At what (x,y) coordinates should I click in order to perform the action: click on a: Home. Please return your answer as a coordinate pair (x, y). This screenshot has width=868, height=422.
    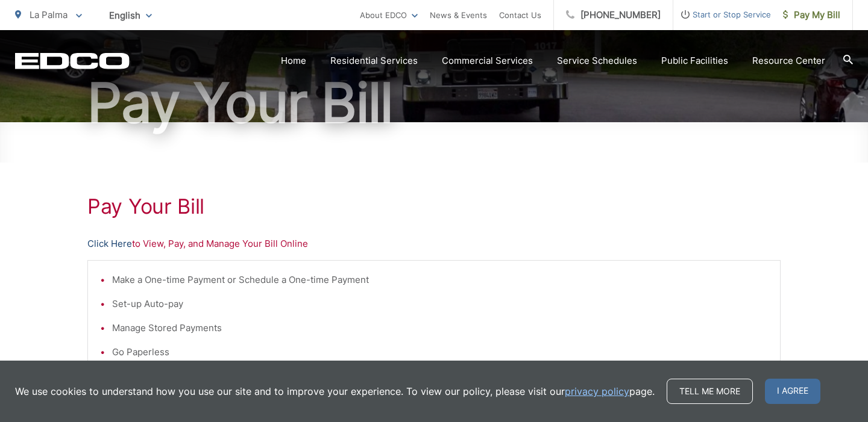
    Looking at the image, I should click on (293, 61).